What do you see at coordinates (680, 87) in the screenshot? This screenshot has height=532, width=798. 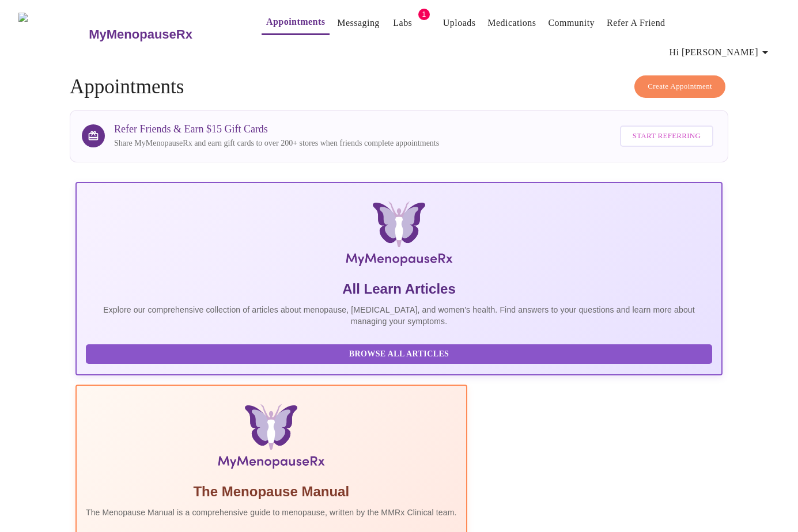 I see `span: Create Appointment` at bounding box center [680, 87].